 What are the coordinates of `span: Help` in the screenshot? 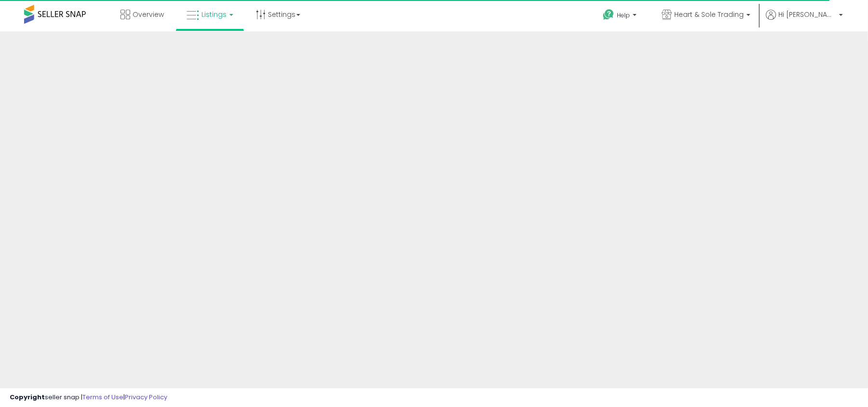 It's located at (623, 15).